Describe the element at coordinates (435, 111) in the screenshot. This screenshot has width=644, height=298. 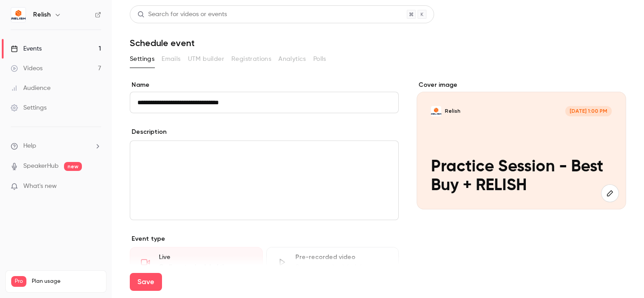
I see `img: Practice Session - Best Buy + RELISH` at that location.